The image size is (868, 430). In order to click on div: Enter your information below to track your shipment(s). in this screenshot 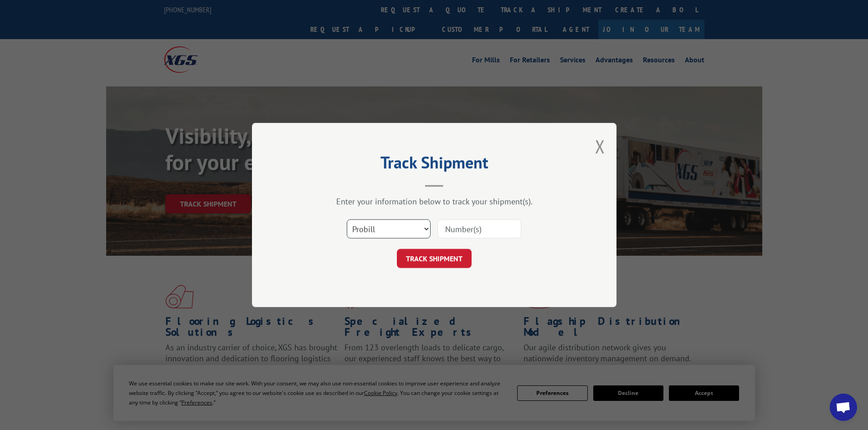, I will do `click(434, 201)`.